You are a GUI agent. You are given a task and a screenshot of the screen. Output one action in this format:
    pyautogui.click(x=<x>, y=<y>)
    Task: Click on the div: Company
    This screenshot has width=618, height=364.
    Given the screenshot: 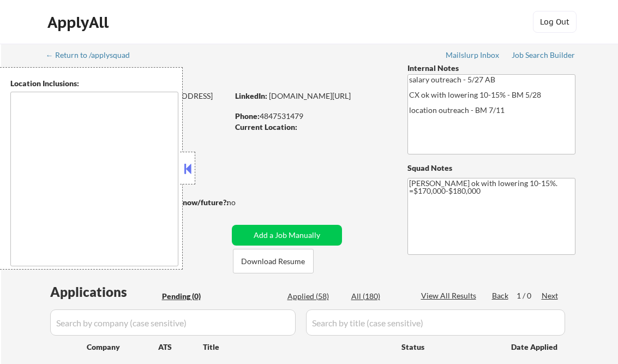 What is the action you would take?
    pyautogui.click(x=122, y=347)
    